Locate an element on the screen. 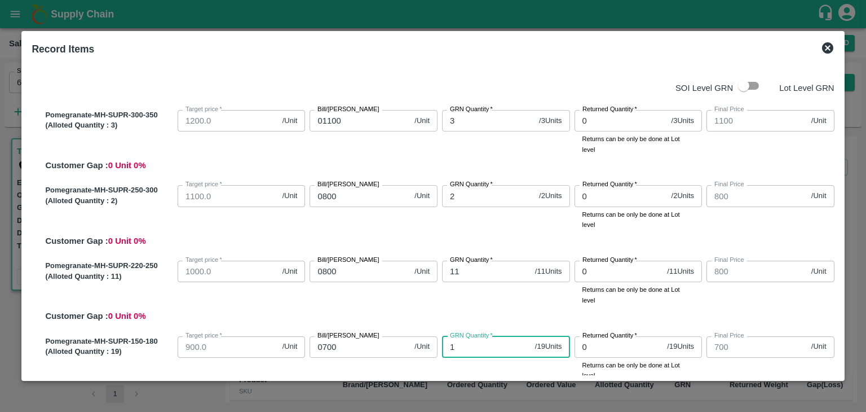  p: (Alloted Quantity : 3 ) is located at coordinates (109, 125).